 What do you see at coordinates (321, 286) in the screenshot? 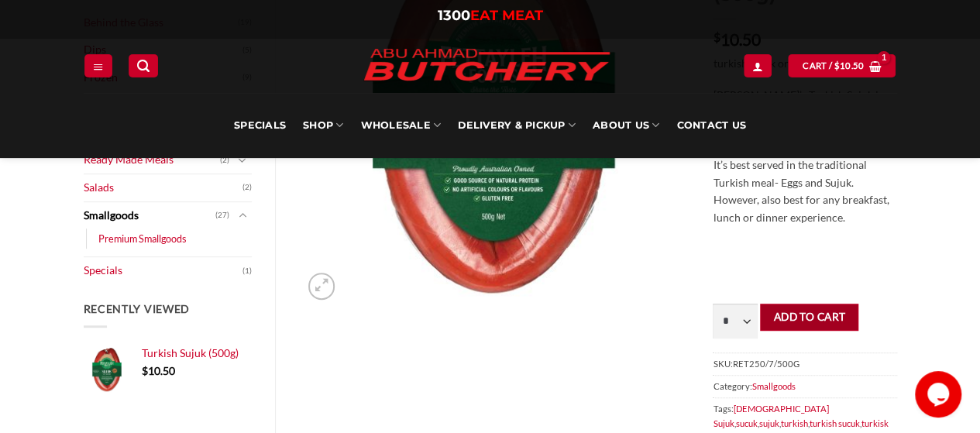
I see `a: Zoom` at bounding box center [321, 286].